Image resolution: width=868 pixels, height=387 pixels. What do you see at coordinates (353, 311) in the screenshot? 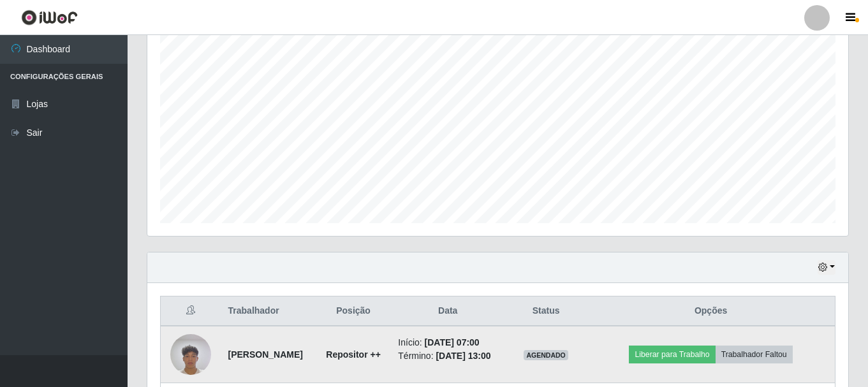
I see `th: Posição` at bounding box center [353, 311].